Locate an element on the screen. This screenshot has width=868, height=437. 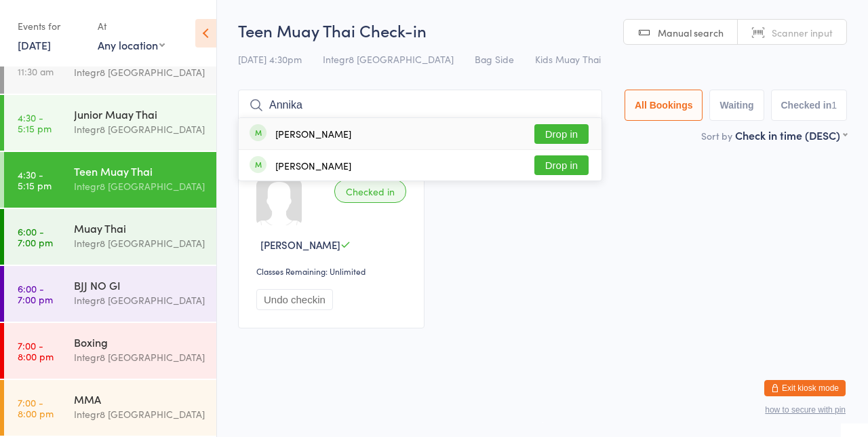
time: 10:00 - 11:30 am is located at coordinates (35, 66).